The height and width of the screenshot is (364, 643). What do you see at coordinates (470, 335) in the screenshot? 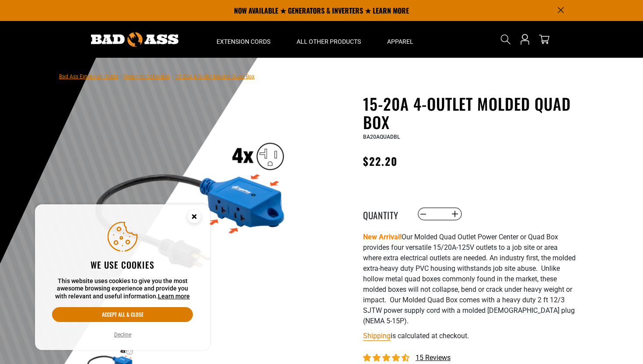
I see `div: is calculated at checkout.` at bounding box center [470, 335].